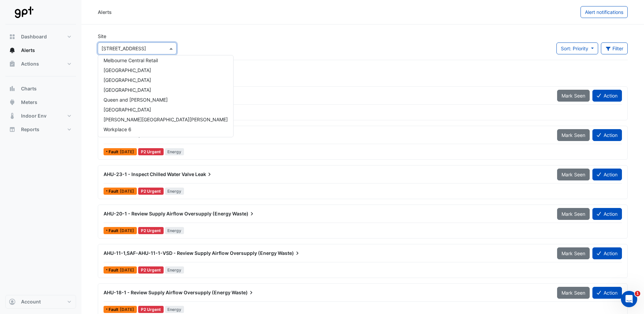 The height and width of the screenshot is (314, 644). I want to click on button: Actions, so click(41, 64).